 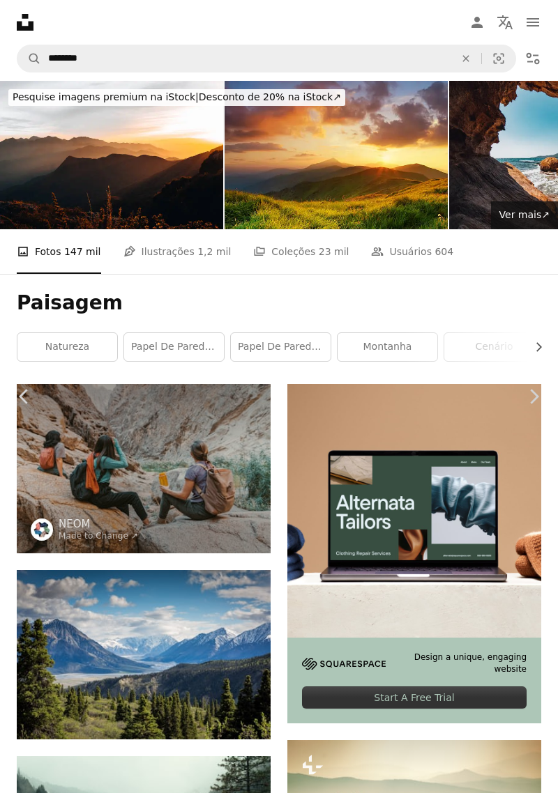 What do you see at coordinates (67, 347) in the screenshot?
I see `a: natureza` at bounding box center [67, 347].